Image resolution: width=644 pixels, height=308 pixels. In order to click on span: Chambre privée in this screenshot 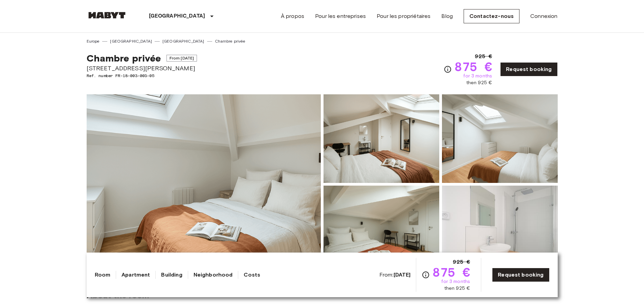, I will do `click(124, 59)`.